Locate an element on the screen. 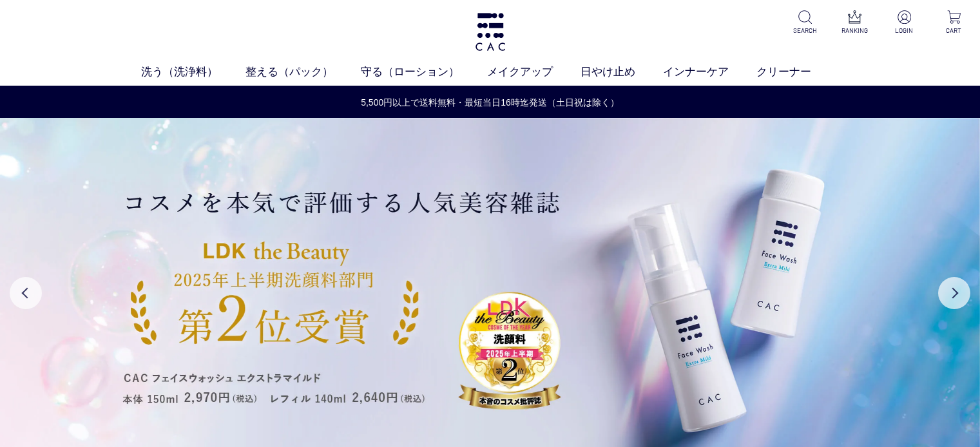  p: SEARCH is located at coordinates (804, 30).